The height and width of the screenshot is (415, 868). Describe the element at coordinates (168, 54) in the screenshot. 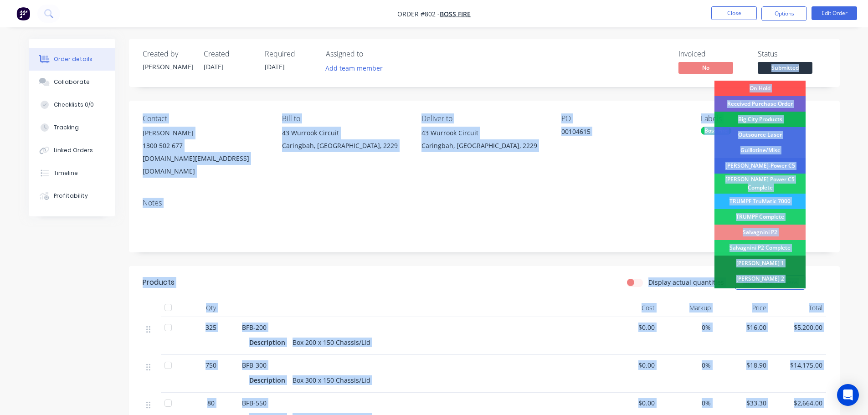

I see `div: Created by` at that location.